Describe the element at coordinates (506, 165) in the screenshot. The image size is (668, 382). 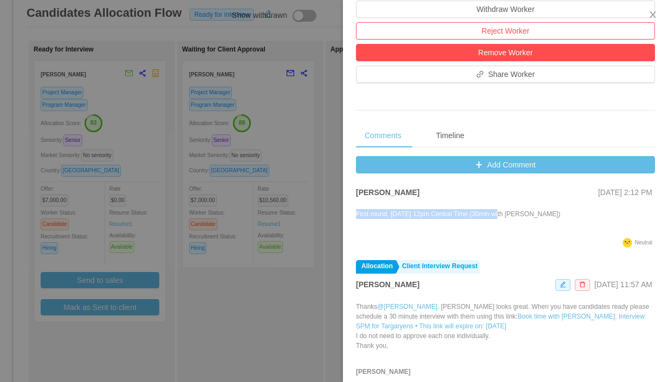
I see `button: icon: plusAdd Comment` at that location.